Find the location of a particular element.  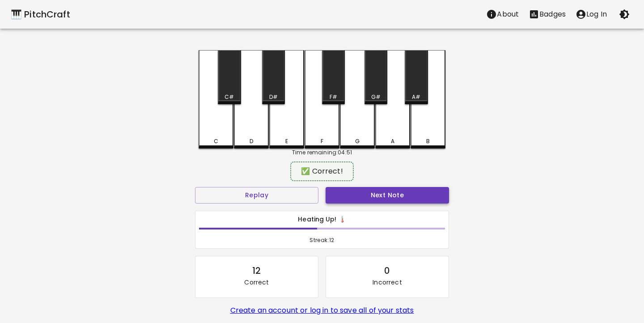

div: B is located at coordinates (428, 142).